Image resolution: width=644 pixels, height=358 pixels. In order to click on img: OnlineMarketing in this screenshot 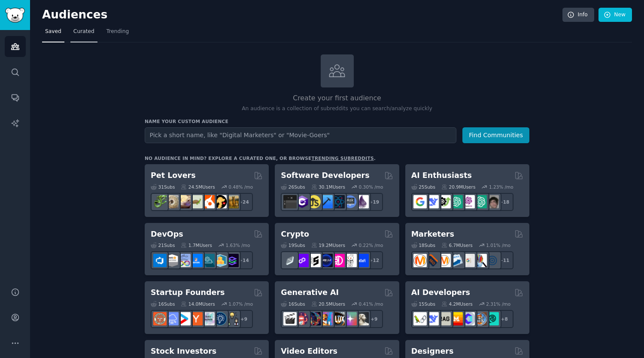, I will do `click(492, 260)`.